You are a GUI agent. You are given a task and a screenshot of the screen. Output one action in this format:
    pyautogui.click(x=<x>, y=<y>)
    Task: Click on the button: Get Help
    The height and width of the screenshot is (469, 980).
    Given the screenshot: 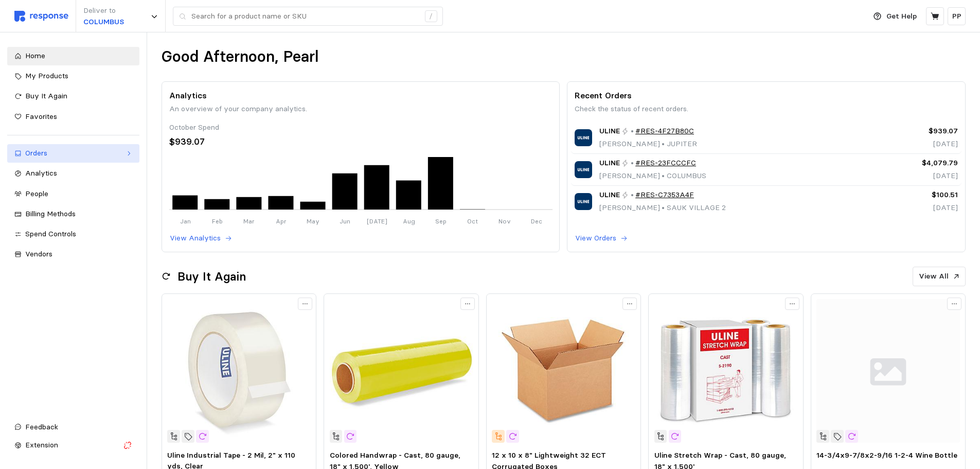 What is the action you would take?
    pyautogui.click(x=896, y=17)
    